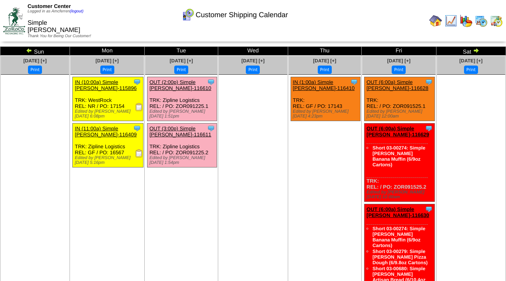 Image resolution: width=506 pixels, height=281 pixels. I want to click on img: home.gif, so click(436, 21).